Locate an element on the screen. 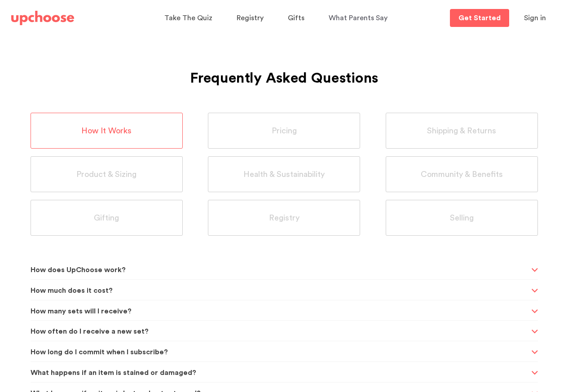  span: Health & Sustainability is located at coordinates (284, 174).